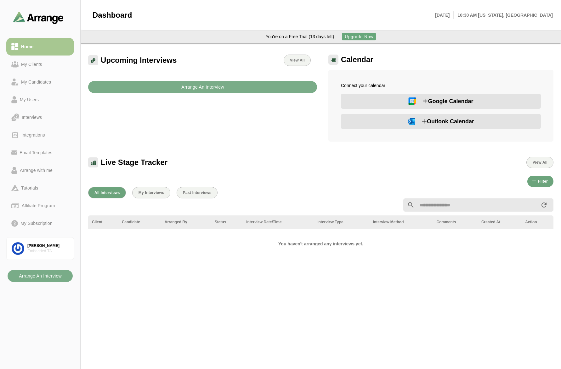 Image resolution: width=561 pixels, height=369 pixels. What do you see at coordinates (134, 162) in the screenshot?
I see `span: Live Stage Tracker` at bounding box center [134, 162].